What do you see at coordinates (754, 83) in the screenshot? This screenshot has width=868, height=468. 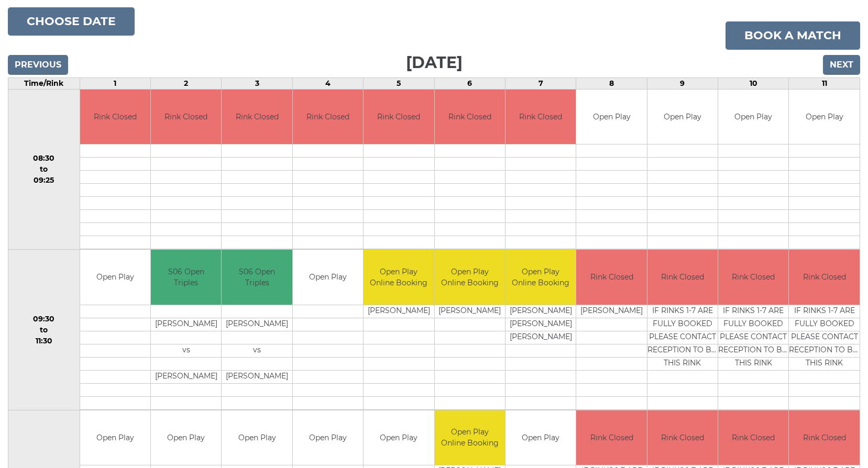 I see `td: 10` at bounding box center [754, 83].